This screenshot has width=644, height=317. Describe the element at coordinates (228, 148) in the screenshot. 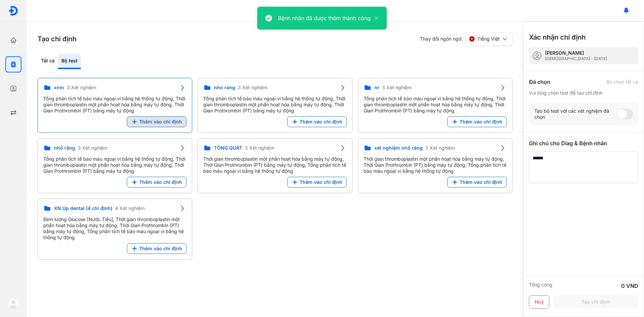

I see `span: TỔNG QUÁT` at that location.